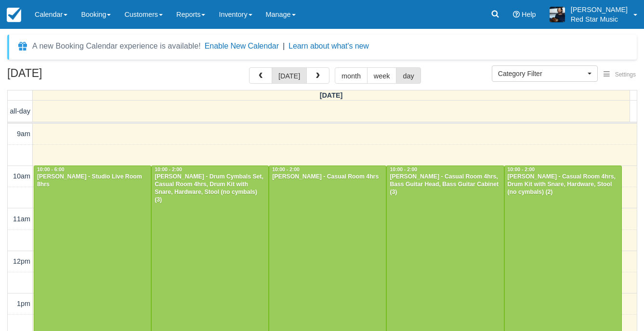 The image size is (644, 331). I want to click on span: 10am, so click(22, 176).